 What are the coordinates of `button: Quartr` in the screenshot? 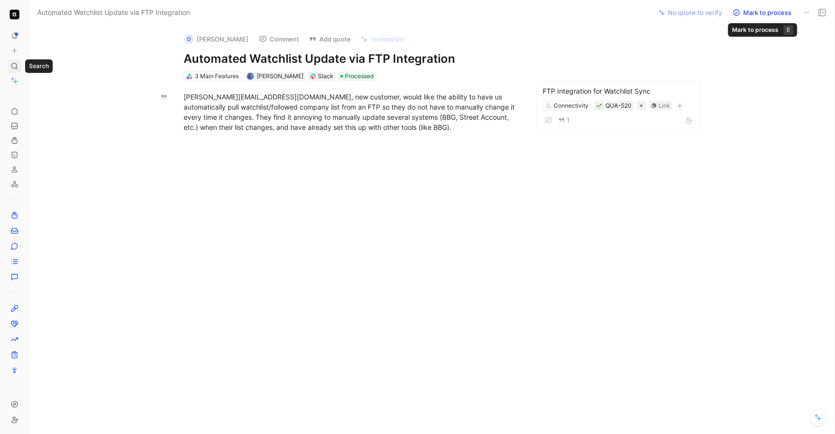 It's located at (14, 14).